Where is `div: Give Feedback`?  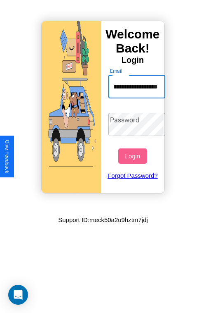
div: Give Feedback is located at coordinates (7, 156).